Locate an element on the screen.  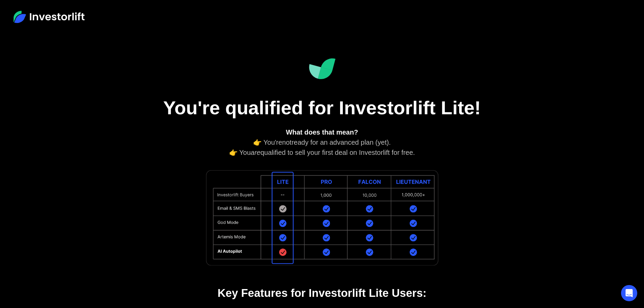
em: not is located at coordinates (287, 143).